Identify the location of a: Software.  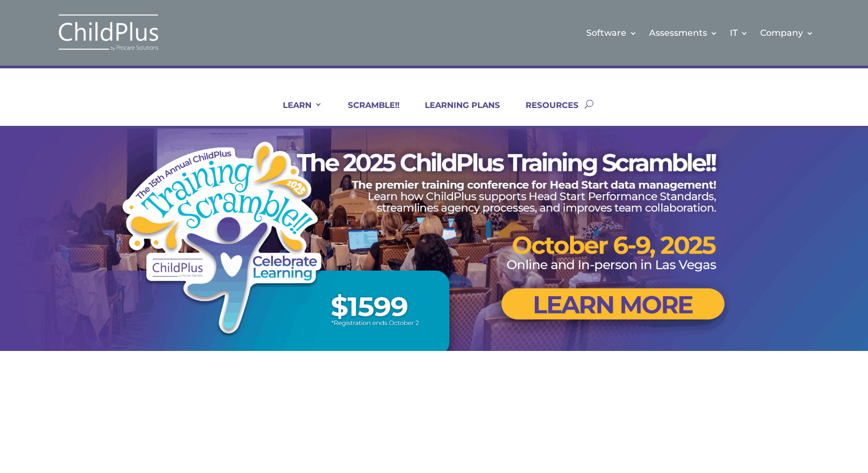
(612, 33).